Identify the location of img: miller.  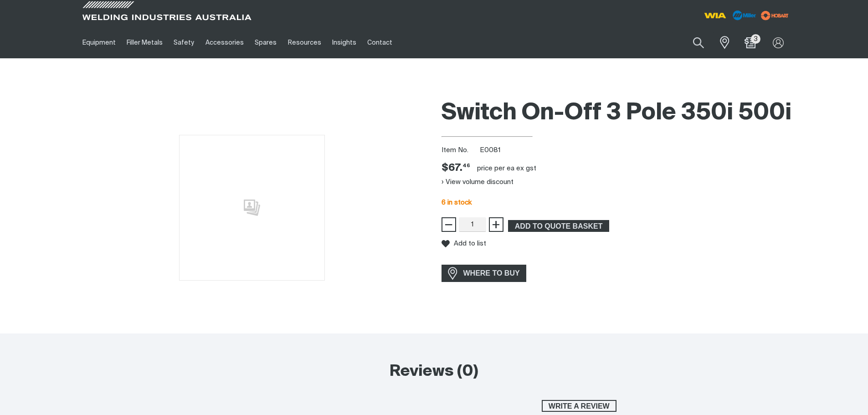
(774, 15).